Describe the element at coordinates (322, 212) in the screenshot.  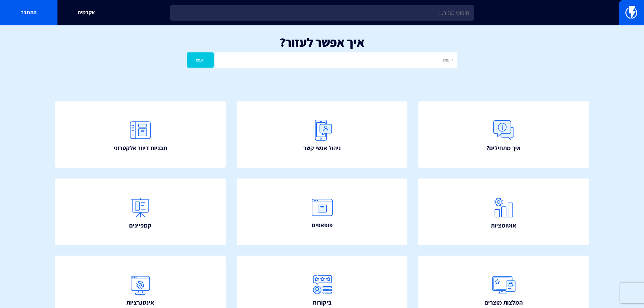
I see `a: פופאפים` at that location.